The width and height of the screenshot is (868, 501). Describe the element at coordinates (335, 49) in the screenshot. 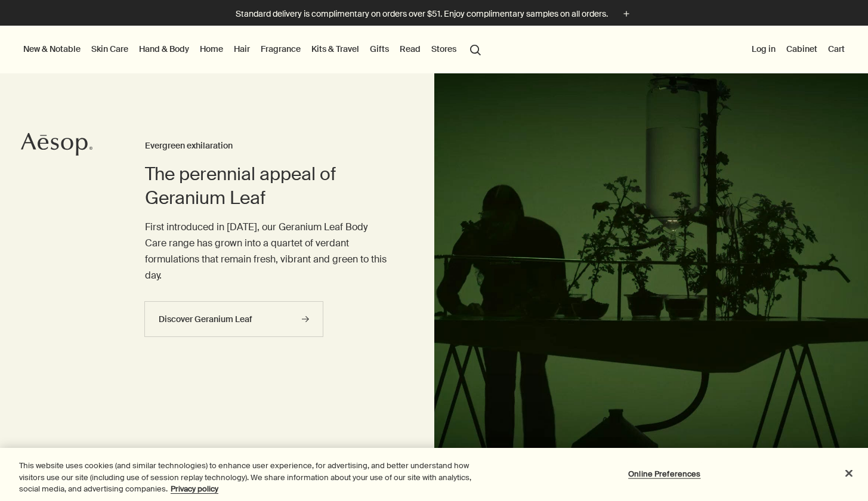

I see `a: Kits & Travel` at that location.